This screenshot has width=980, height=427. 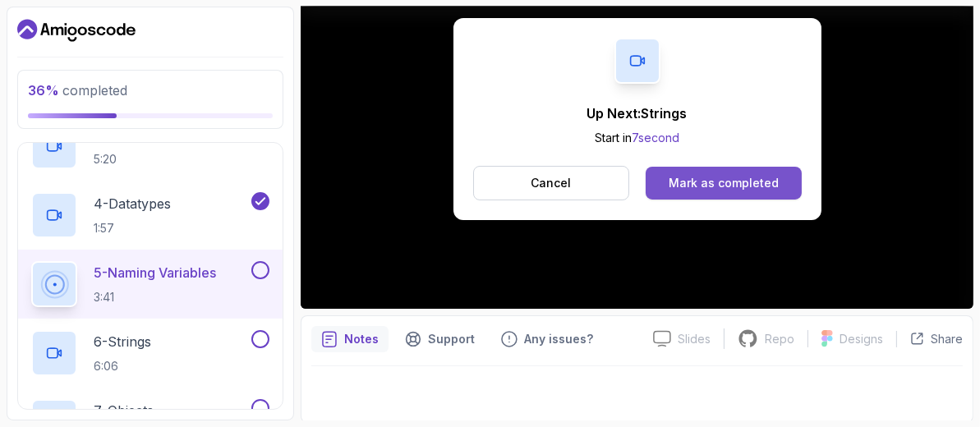 What do you see at coordinates (559, 339) in the screenshot?
I see `p: Any issues?` at bounding box center [559, 339].